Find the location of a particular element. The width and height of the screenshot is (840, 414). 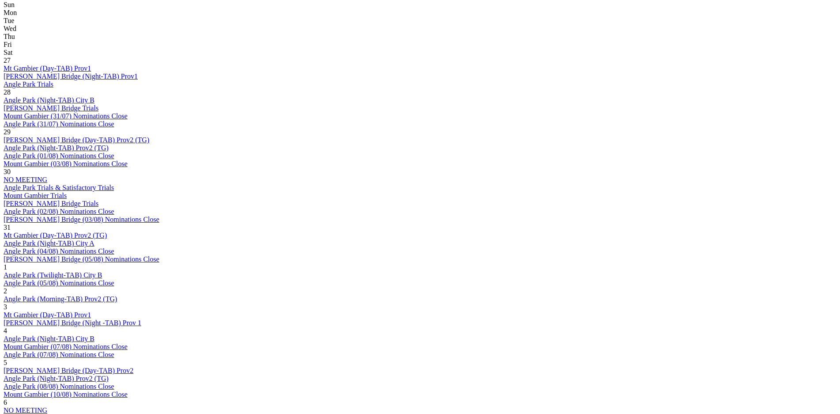

div: Mon is located at coordinates (420, 13).